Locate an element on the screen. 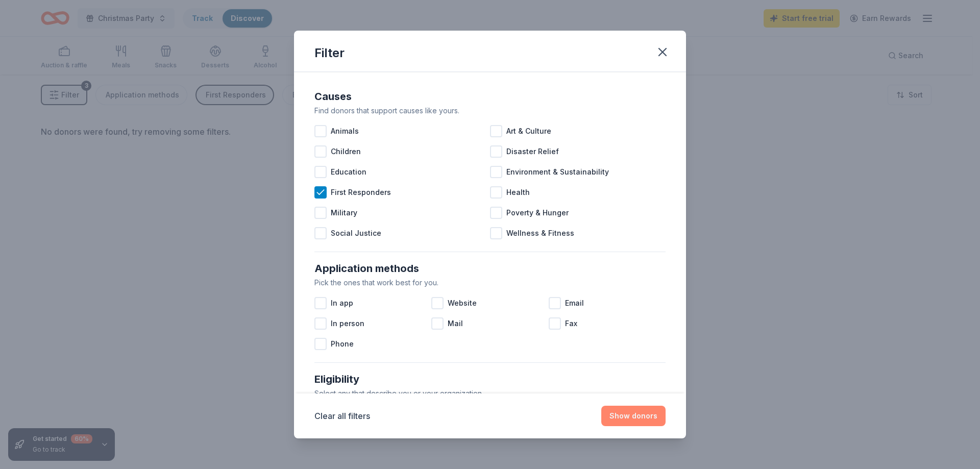 The image size is (980, 469). span: Environment & Sustainability is located at coordinates (557, 172).